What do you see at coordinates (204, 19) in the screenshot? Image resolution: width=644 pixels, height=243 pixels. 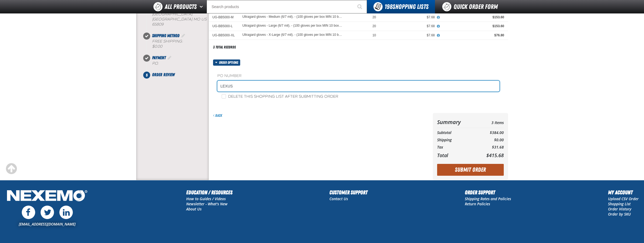 I see `span: US` at bounding box center [204, 19].